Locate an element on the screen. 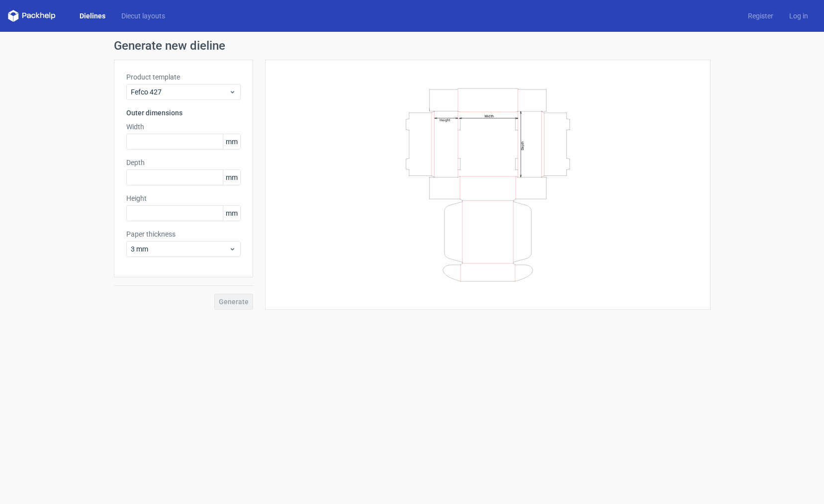  h3: Outer dimensions is located at coordinates (184, 113).